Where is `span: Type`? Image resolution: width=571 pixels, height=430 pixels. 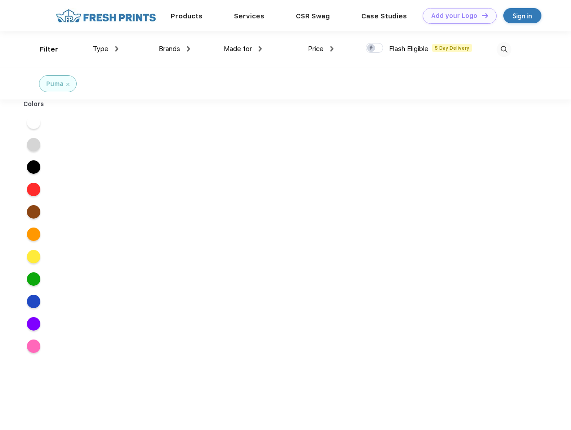 span: Type is located at coordinates (100, 49).